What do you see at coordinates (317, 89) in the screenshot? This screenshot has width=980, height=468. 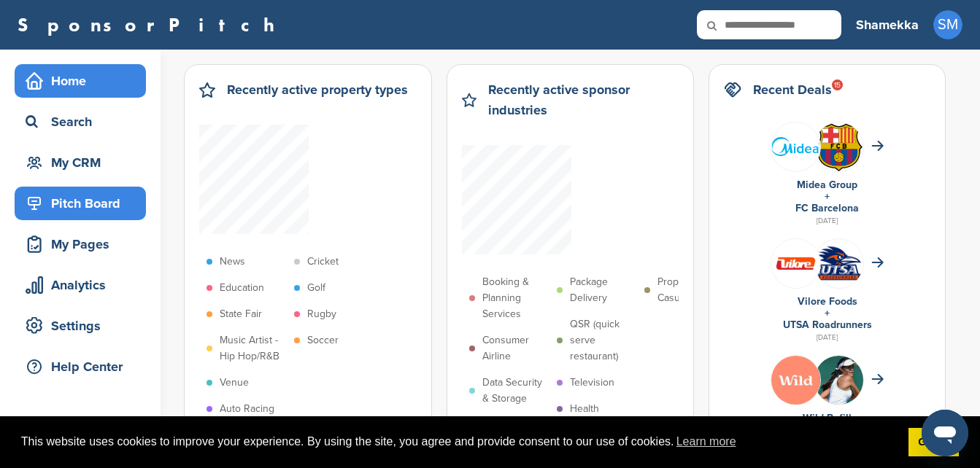 I see `h2: Recently active property types` at bounding box center [317, 89].